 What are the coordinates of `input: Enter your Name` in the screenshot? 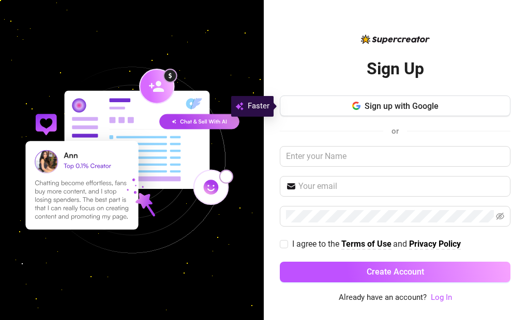 It's located at (395, 157).